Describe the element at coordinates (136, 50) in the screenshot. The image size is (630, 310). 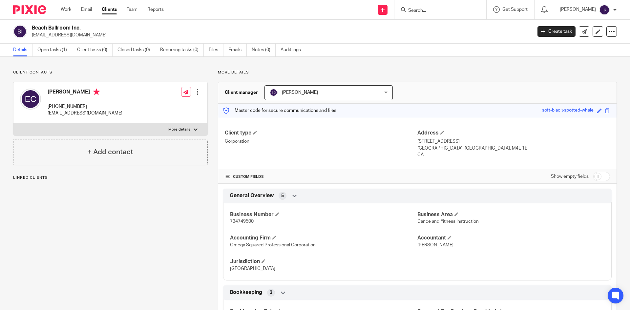
I see `a: Closed tasks (0)` at that location.